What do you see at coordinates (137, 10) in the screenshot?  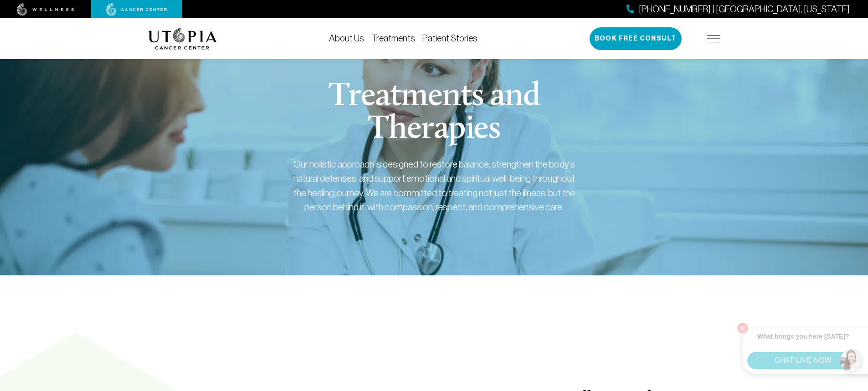 I see `img: cancer center` at bounding box center [137, 10].